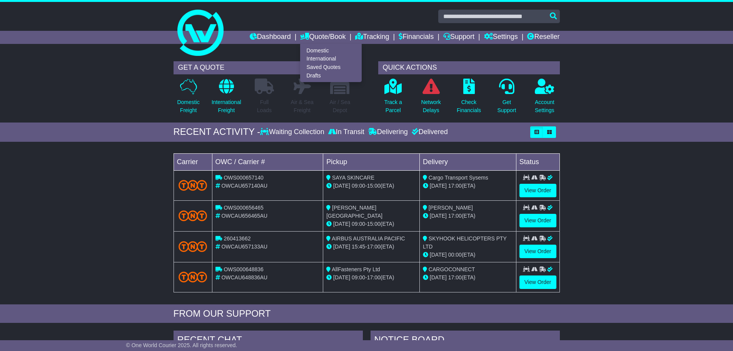 This screenshot has width=733, height=351. I want to click on td: Pickup, so click(371, 162).